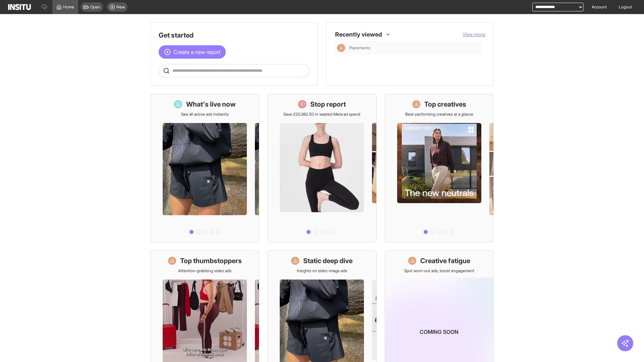  Describe the element at coordinates (204, 168) in the screenshot. I see `a: What's live nowSee all active ads instantly` at that location.